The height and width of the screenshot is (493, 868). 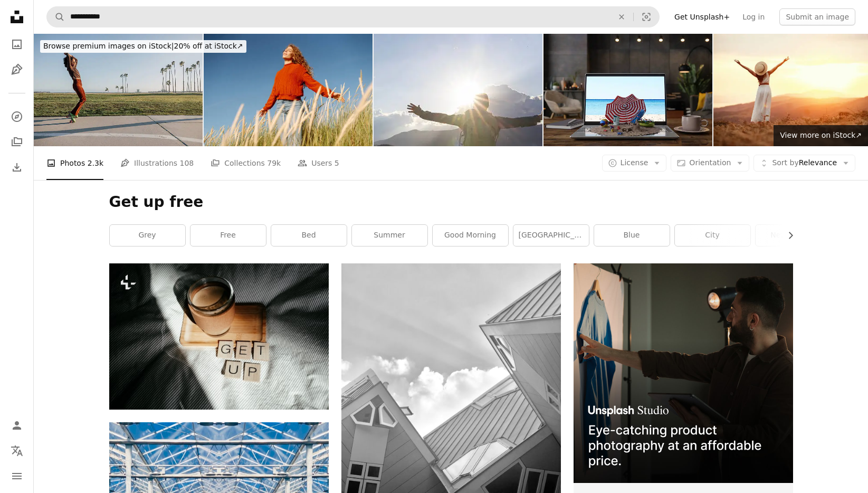 I want to click on a: Log in, so click(x=754, y=17).